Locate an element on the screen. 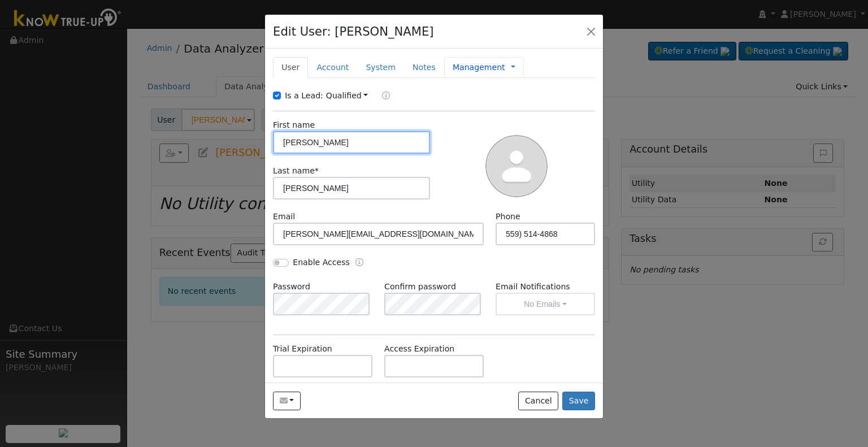 The height and width of the screenshot is (447, 868). a: Enable Access is located at coordinates (359, 263).